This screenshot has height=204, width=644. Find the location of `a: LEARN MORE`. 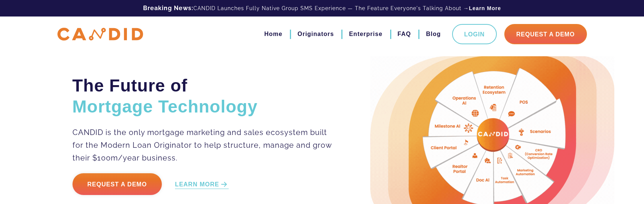

a: LEARN MORE is located at coordinates (202, 185).